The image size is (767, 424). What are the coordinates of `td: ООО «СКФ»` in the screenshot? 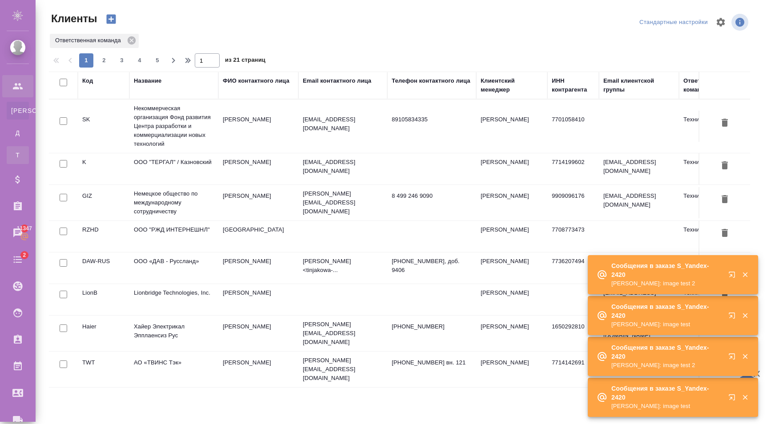 It's located at (174, 405).